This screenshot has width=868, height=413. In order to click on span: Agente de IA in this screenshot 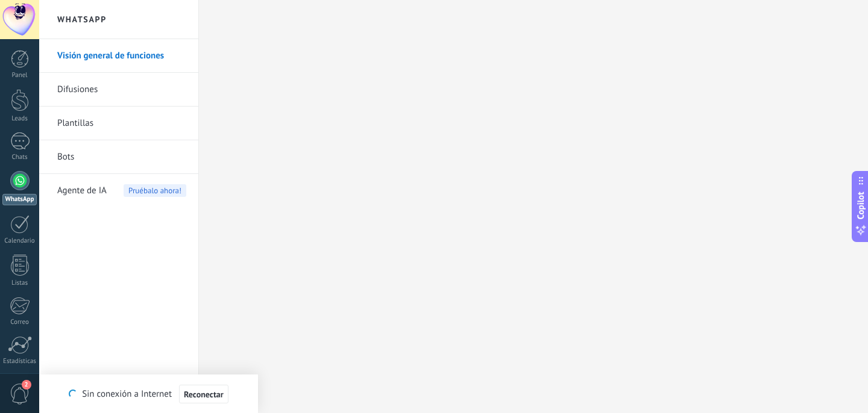, I will do `click(82, 191)`.